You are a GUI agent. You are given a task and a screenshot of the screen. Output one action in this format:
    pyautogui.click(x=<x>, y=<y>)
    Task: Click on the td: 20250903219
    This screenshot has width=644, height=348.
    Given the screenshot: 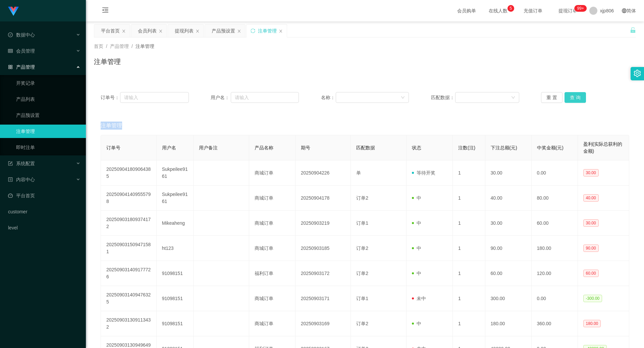 What is the action you would take?
    pyautogui.click(x=323, y=223)
    